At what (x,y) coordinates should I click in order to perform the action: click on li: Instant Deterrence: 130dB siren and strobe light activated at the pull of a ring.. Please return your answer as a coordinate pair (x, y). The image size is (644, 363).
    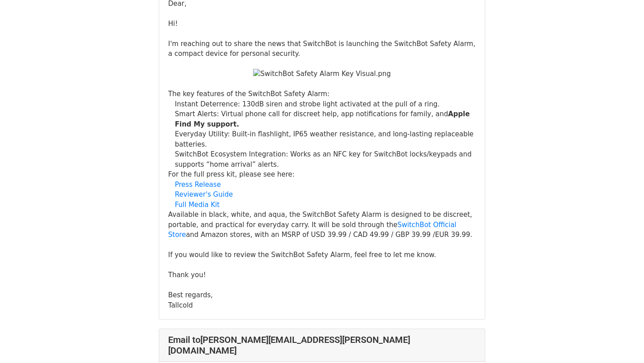
    Looking at the image, I should click on (325, 104).